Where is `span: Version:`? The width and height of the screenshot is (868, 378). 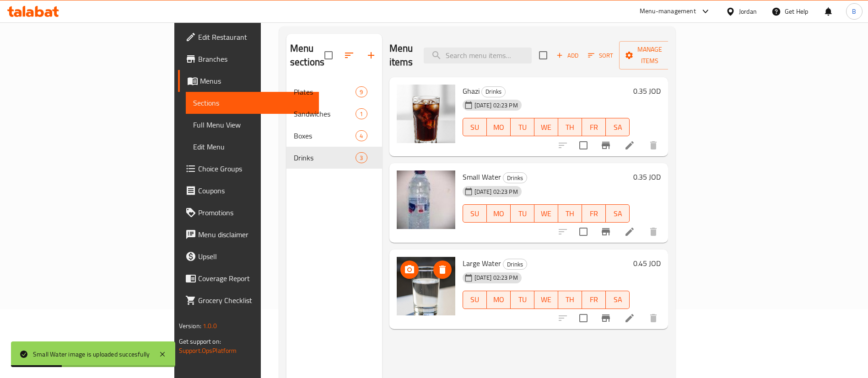
span: Version: is located at coordinates (190, 326).